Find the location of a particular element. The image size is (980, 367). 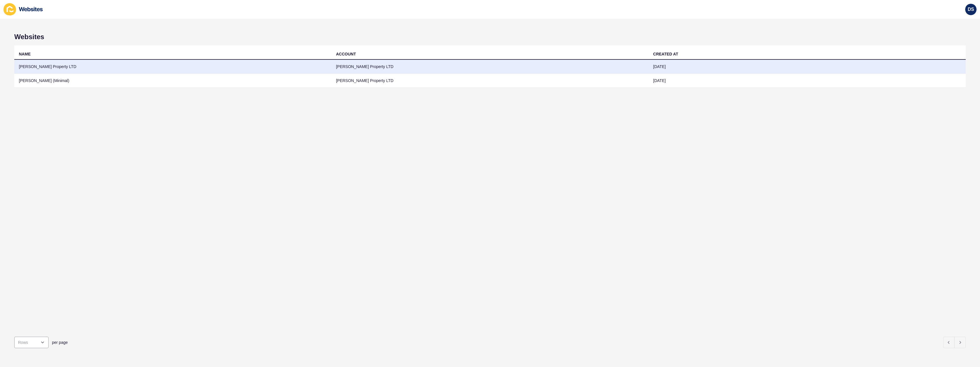

span: per page is located at coordinates (60, 342).